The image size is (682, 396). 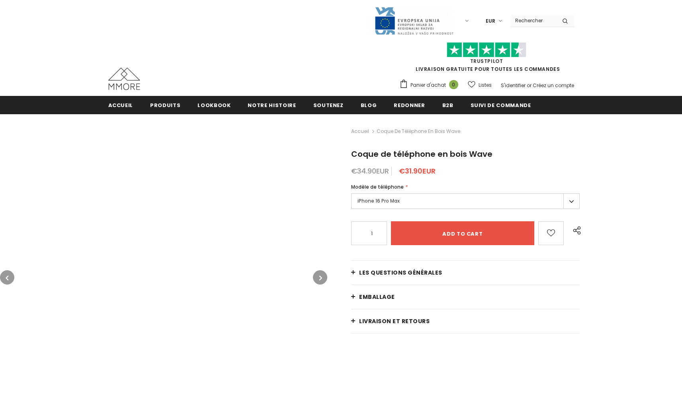 What do you see at coordinates (370, 171) in the screenshot?
I see `span: €34.90EUR` at bounding box center [370, 171].